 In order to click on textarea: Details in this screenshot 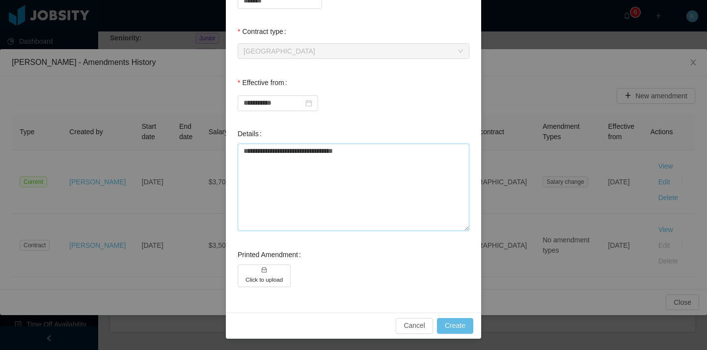, I will do `click(354, 187)`.